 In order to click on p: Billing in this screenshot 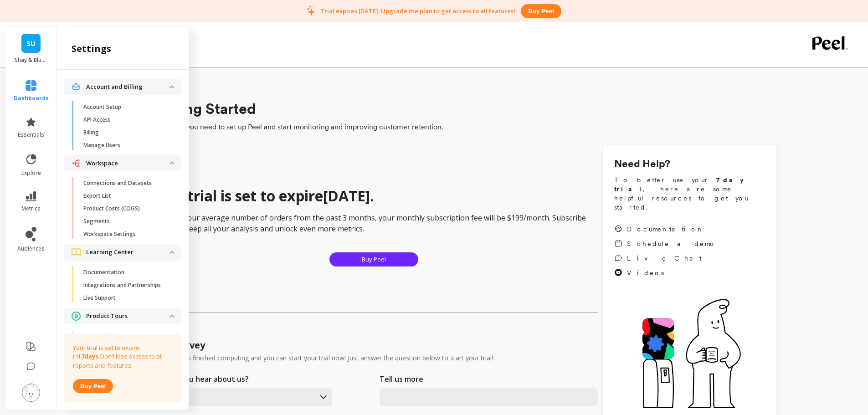, I will do `click(91, 132)`.